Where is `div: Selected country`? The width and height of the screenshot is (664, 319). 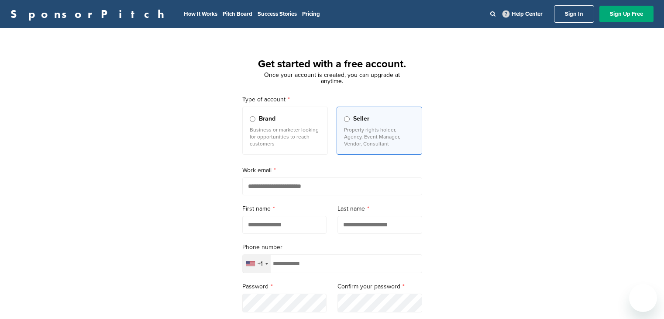
div: Selected country is located at coordinates (257, 263).